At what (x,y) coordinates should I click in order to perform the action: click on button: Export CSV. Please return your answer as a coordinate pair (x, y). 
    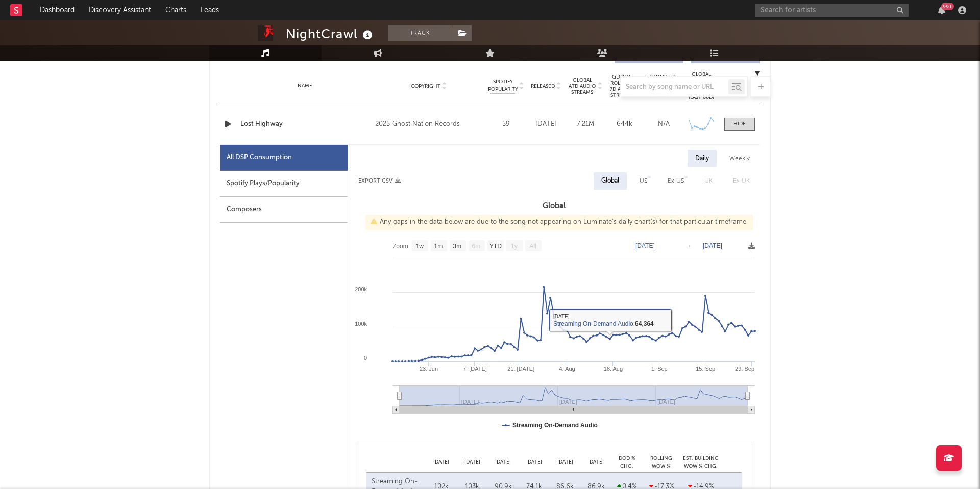
    Looking at the image, I should click on (379, 182).